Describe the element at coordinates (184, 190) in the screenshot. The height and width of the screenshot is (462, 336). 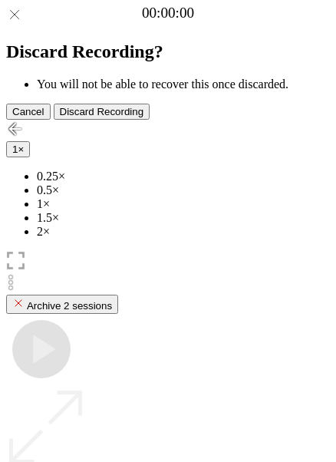
I see `li: 0.5×` at that location.